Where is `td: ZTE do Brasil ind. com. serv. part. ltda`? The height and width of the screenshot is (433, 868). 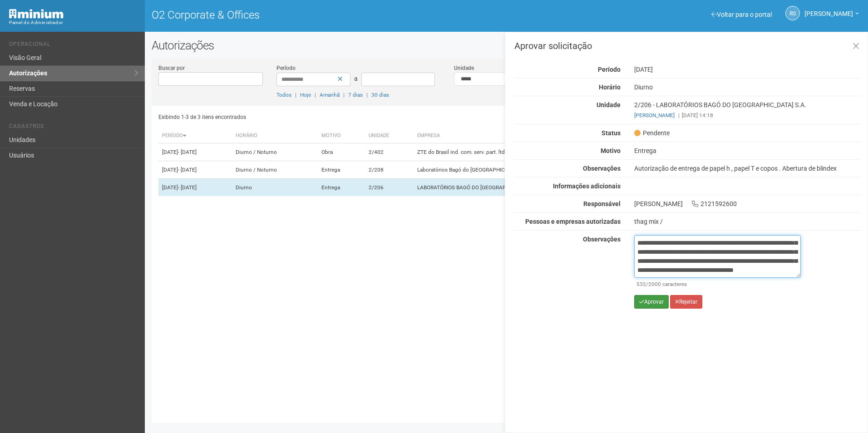 td: ZTE do Brasil ind. com. serv. part. ltda is located at coordinates (531, 152).